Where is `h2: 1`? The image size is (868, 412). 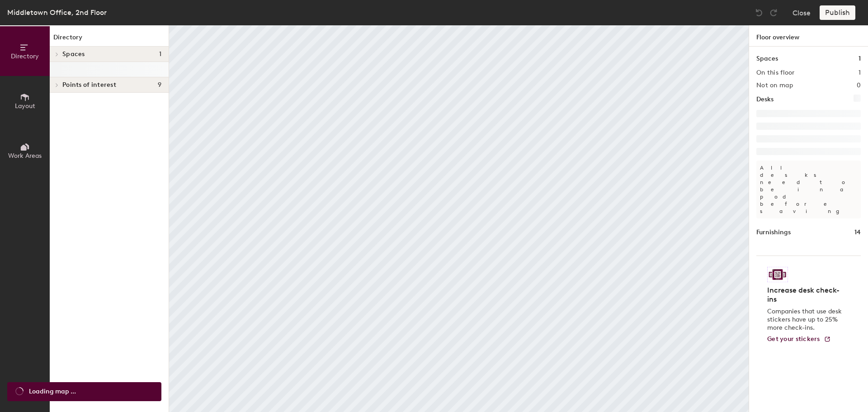 h2: 1 is located at coordinates (859, 73).